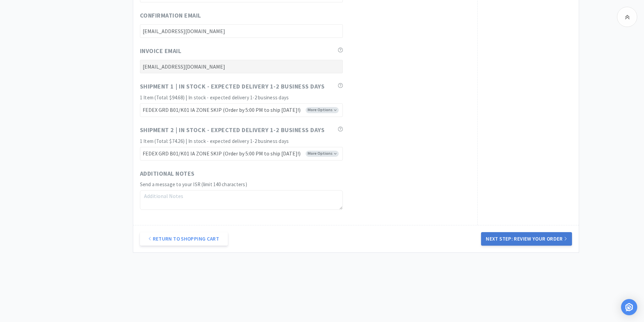 This screenshot has width=644, height=322. I want to click on div: Open Intercom Messenger, so click(629, 307).